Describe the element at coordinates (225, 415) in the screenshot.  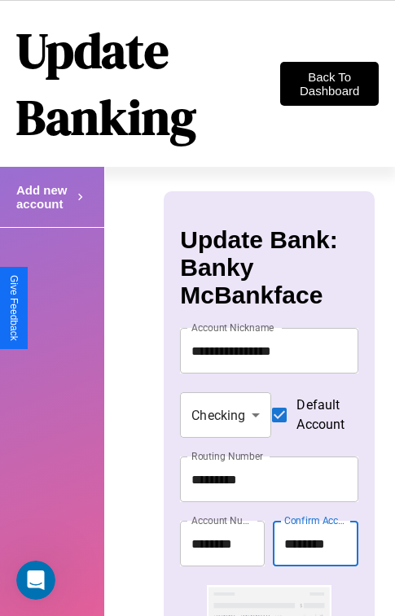
I see `div: Checking` at that location.